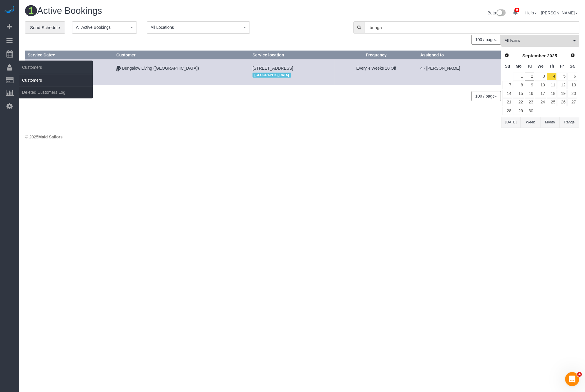  Describe the element at coordinates (118, 69) in the screenshot. I see `i: Paypal` at that location.